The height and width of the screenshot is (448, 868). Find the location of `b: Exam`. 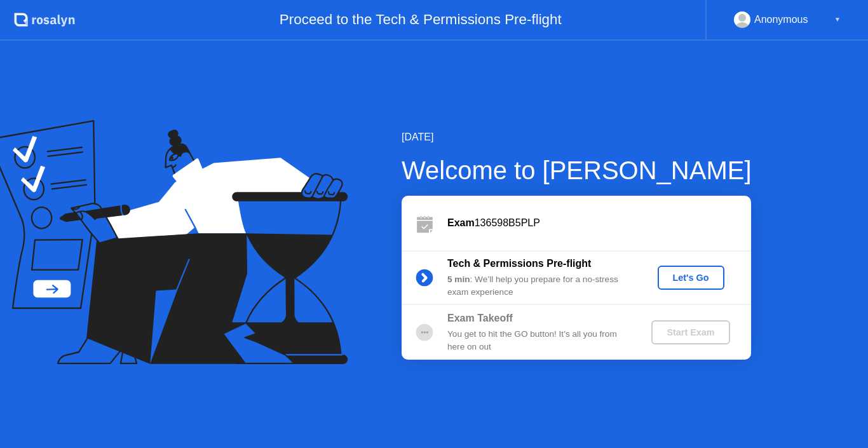

b: Exam is located at coordinates (460, 222).